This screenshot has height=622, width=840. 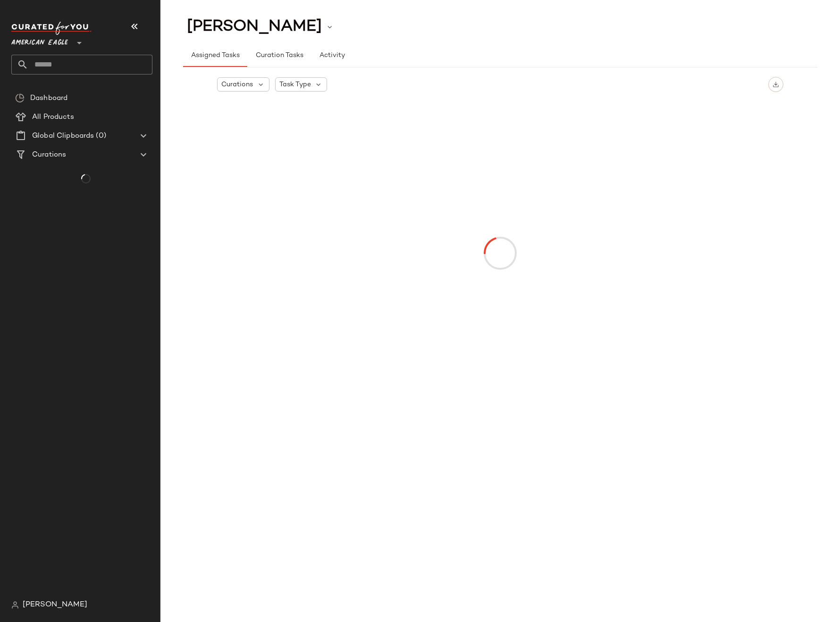 I want to click on span: Dashboard, so click(x=48, y=98).